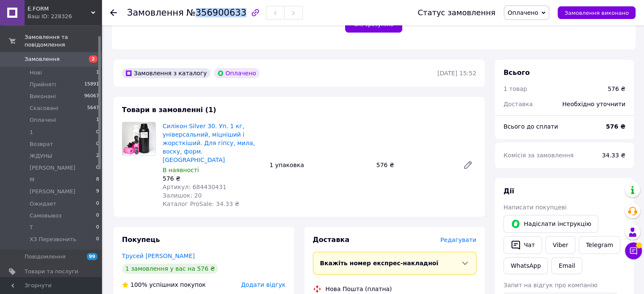 Image resolution: width=644 pixels, height=294 pixels. What do you see at coordinates (43, 85) in the screenshot?
I see `span: Прийняті` at bounding box center [43, 85].